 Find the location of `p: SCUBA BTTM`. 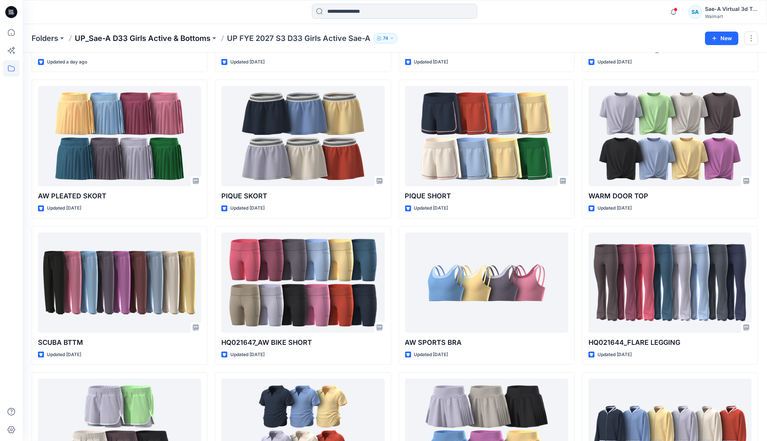

p: SCUBA BTTM is located at coordinates (120, 343).